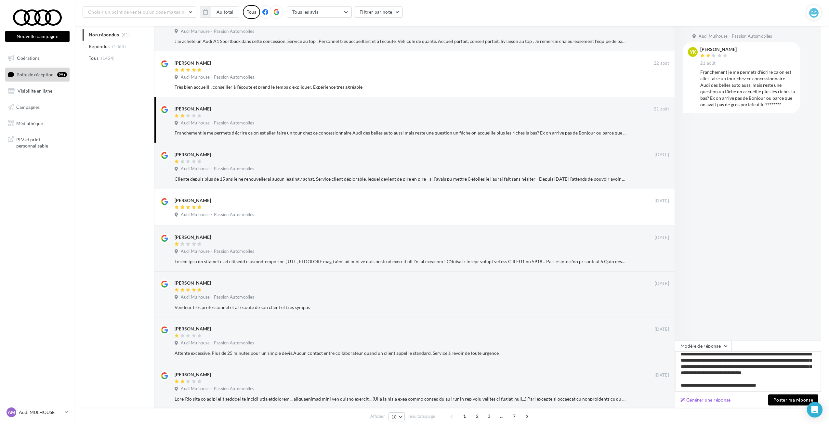  What do you see at coordinates (400, 179) in the screenshot?
I see `div: Cliente depuis plus de 15 ans je ne renouvellerai aucun leasing / achat. Service client déplorabl...` at bounding box center [400, 179].